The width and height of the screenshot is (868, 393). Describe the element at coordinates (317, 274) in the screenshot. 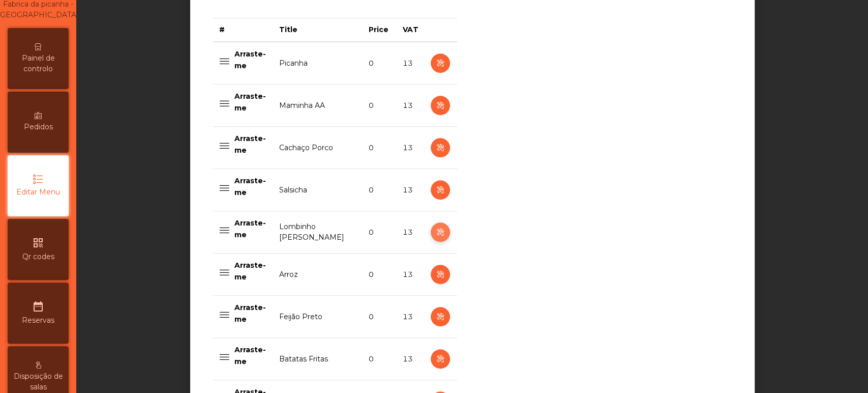

I see `td: Arroz` at that location.